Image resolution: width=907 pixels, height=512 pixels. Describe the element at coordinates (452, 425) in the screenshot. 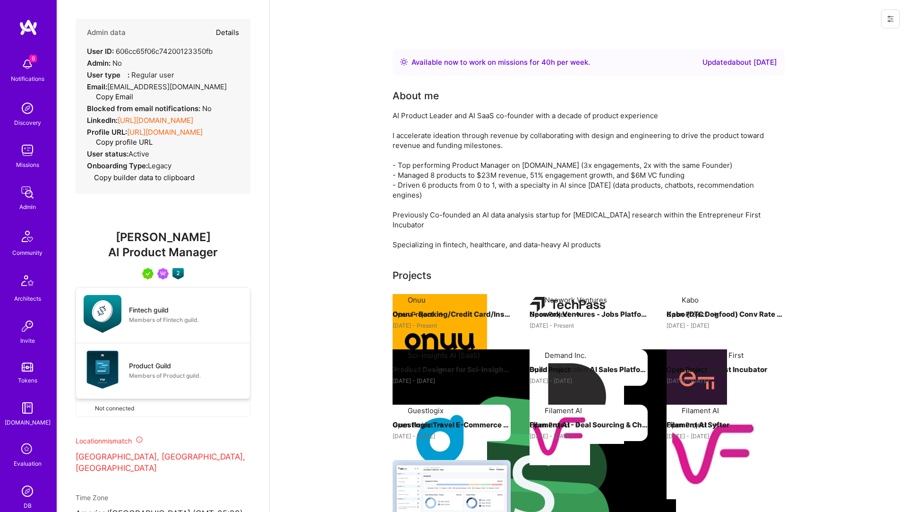

I see `h4: Guestlogix Travel E-Commerce App` at that location.